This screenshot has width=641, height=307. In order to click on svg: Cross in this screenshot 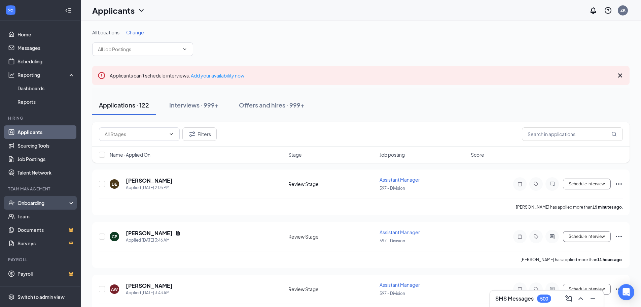, I will do `click(621, 75)`.